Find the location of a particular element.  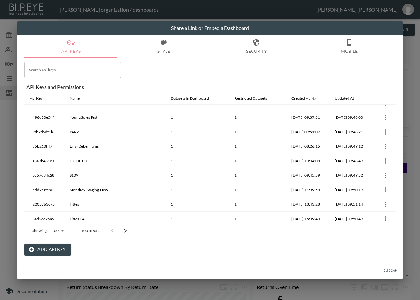

th: 2025-08-21, 09:50:19 is located at coordinates (351, 190).